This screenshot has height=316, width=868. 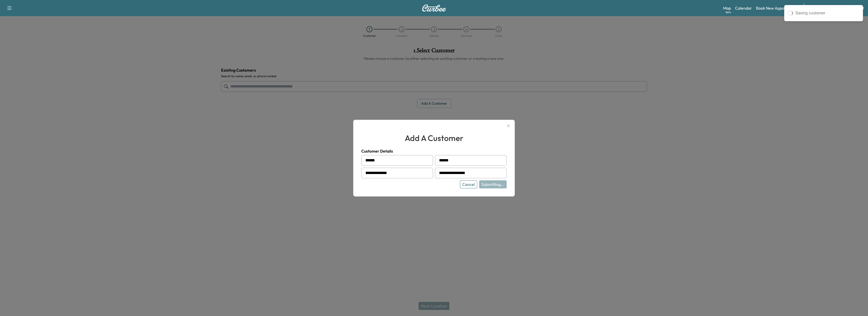 I want to click on img: Curbee Logo, so click(x=434, y=8).